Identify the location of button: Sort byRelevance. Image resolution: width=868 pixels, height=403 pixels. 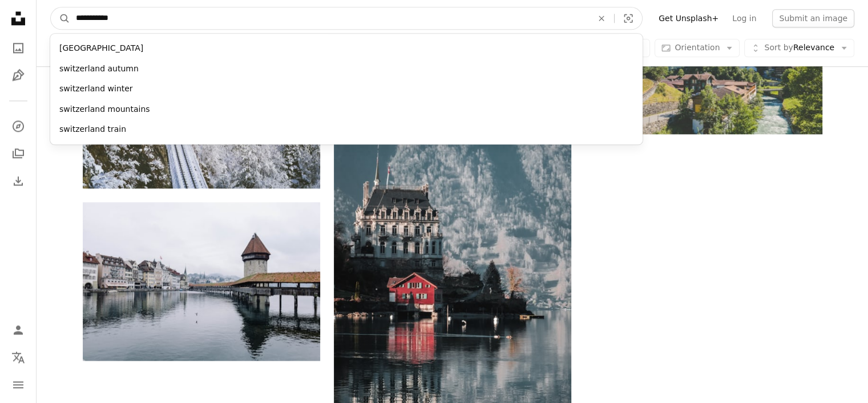
(799, 48).